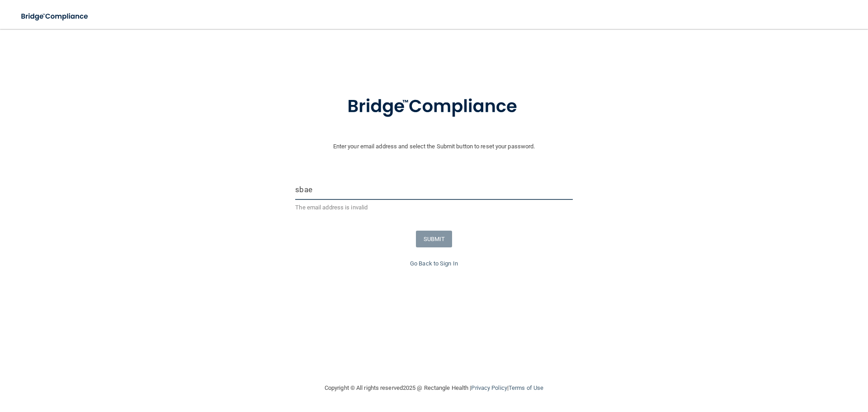 The height and width of the screenshot is (412, 868). I want to click on a: Go Back to Sign In, so click(434, 263).